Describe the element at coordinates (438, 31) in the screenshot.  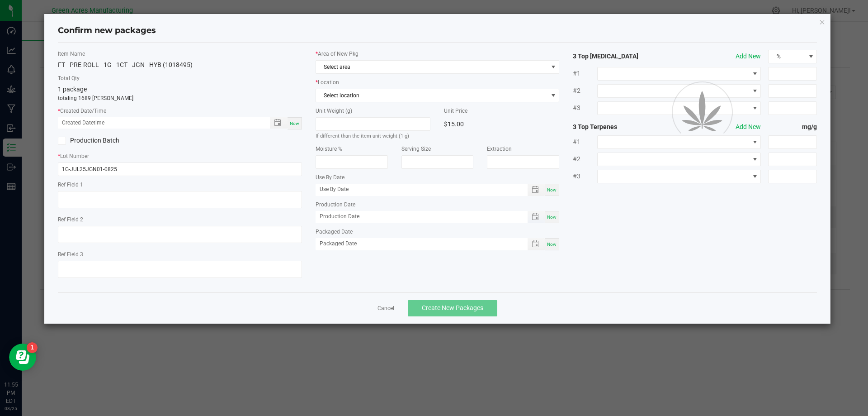
I see `h4: Confirm new packages` at that location.